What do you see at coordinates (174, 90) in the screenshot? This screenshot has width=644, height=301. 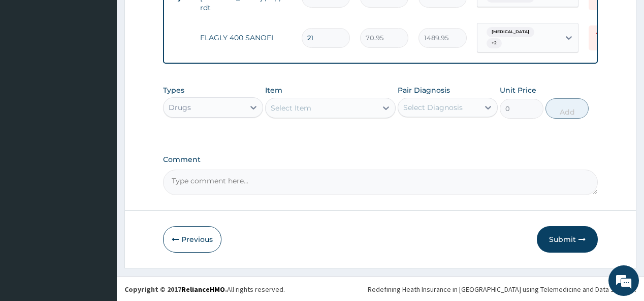 I see `label: Types` at bounding box center [174, 90].